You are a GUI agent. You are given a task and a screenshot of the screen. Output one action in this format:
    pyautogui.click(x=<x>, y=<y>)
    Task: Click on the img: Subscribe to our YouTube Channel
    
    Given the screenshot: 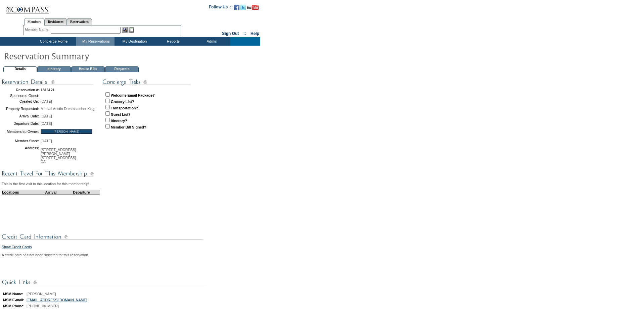 What is the action you would take?
    pyautogui.click(x=253, y=7)
    